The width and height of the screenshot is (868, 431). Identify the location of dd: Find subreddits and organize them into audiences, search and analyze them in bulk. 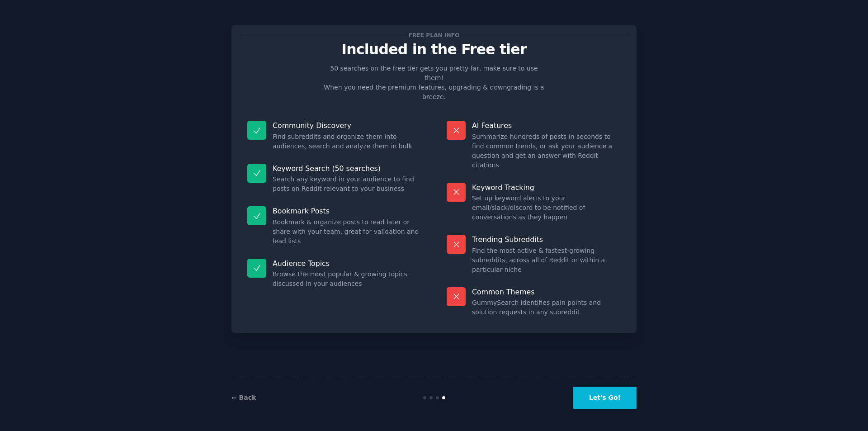
(347, 142).